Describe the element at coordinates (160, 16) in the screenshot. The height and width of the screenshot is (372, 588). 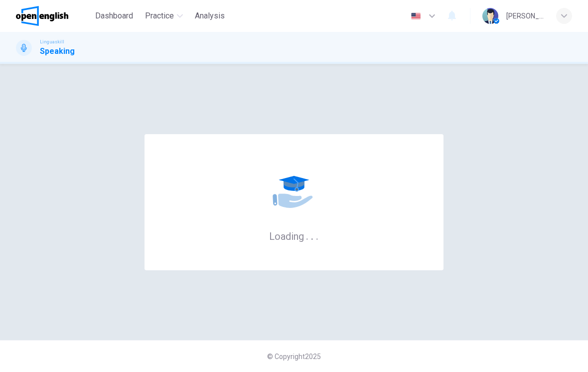
I see `span: Practice` at that location.